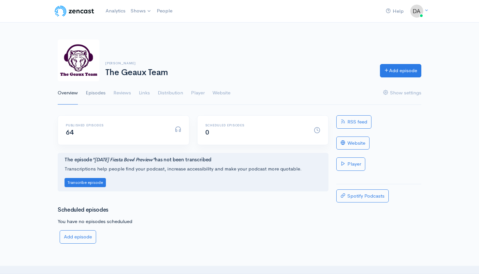 This screenshot has height=274, width=479. I want to click on a: People, so click(165, 11).